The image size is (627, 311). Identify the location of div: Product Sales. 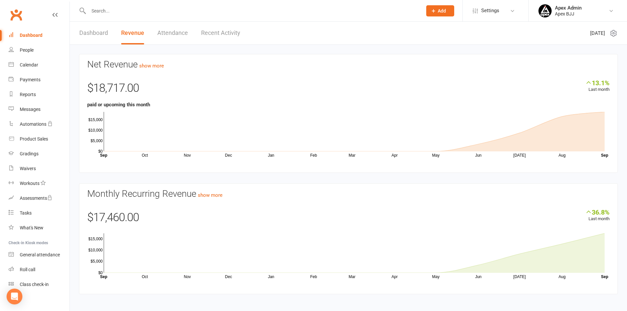
(34, 139).